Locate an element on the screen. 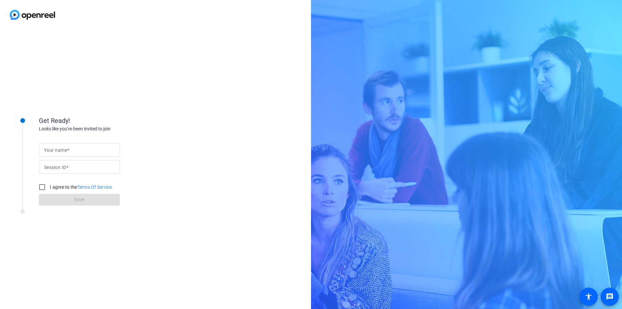 The image size is (622, 309). div: Get Ready! is located at coordinates (104, 121).